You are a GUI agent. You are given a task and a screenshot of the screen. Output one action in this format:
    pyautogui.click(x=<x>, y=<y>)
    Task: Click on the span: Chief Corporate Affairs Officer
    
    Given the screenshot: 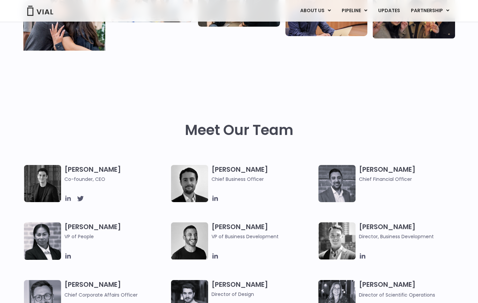 What is the action you would take?
    pyautogui.click(x=101, y=295)
    